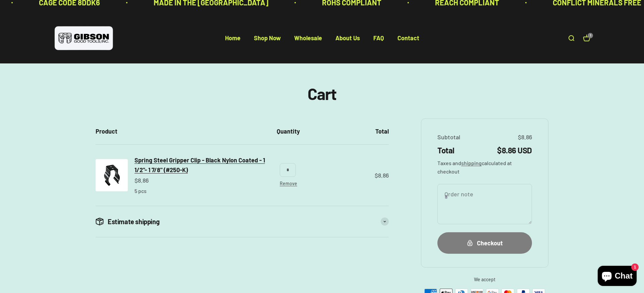 This screenshot has height=293, width=644. I want to click on a: Remove, so click(289, 184).